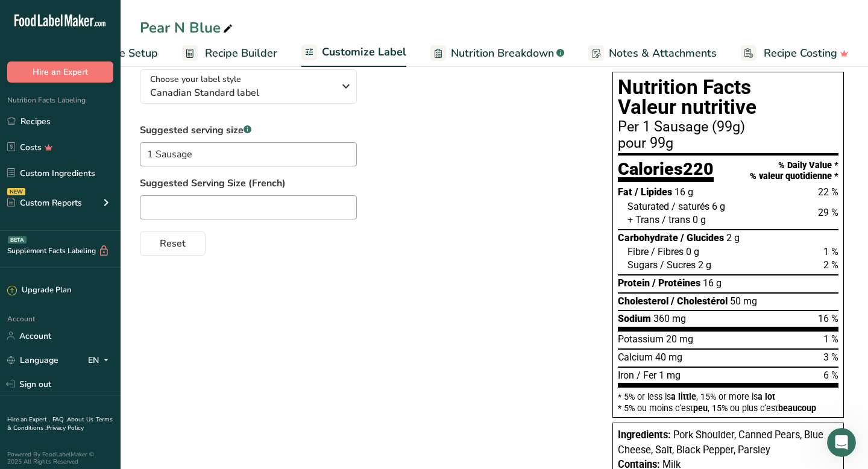 The image size is (868, 469). What do you see at coordinates (626, 192) in the screenshot?
I see `span: Fat` at bounding box center [626, 192].